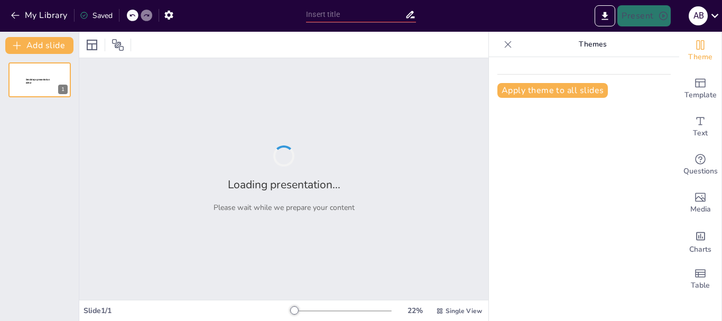 Image resolution: width=722 pixels, height=321 pixels. I want to click on span: Text, so click(700, 133).